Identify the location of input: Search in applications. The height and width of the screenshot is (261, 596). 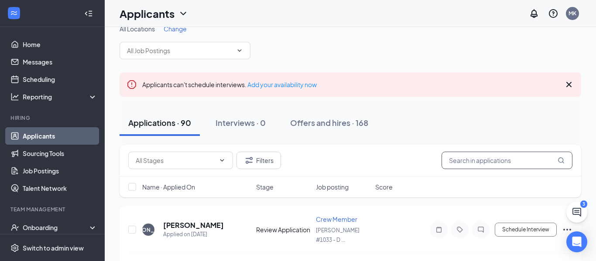
(507, 160).